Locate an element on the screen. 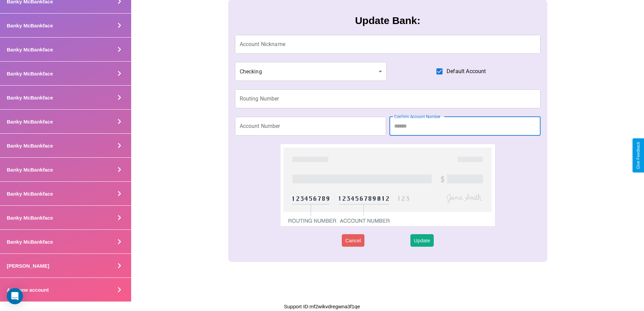 This screenshot has height=311, width=644. div: Checking is located at coordinates (311, 71).